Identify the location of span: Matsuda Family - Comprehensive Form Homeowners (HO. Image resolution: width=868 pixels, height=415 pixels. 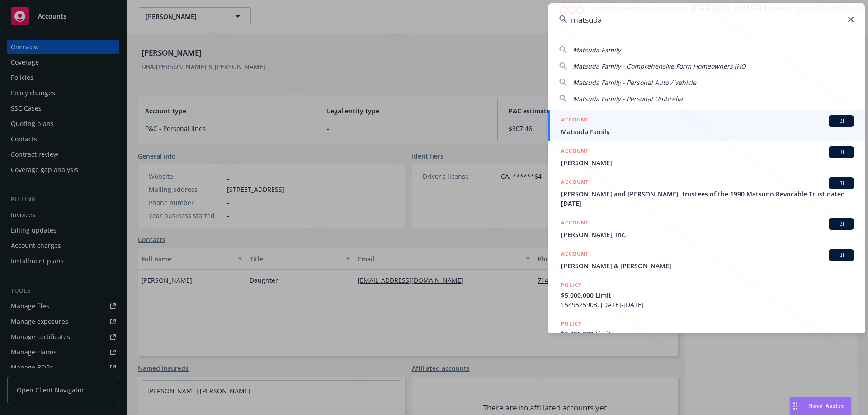
(659, 66).